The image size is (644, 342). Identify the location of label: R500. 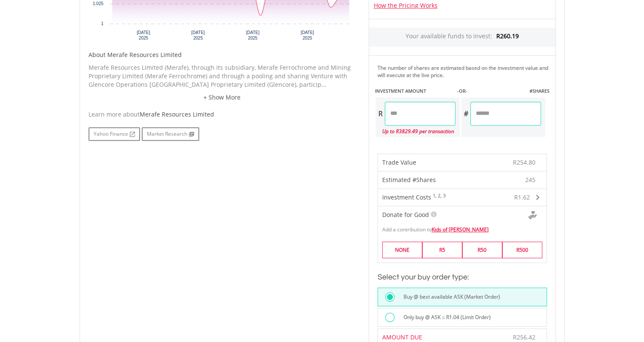
(523, 250).